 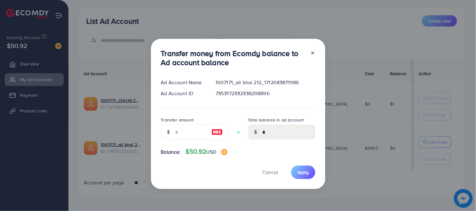 I want to click on button: Cancel, so click(x=270, y=172).